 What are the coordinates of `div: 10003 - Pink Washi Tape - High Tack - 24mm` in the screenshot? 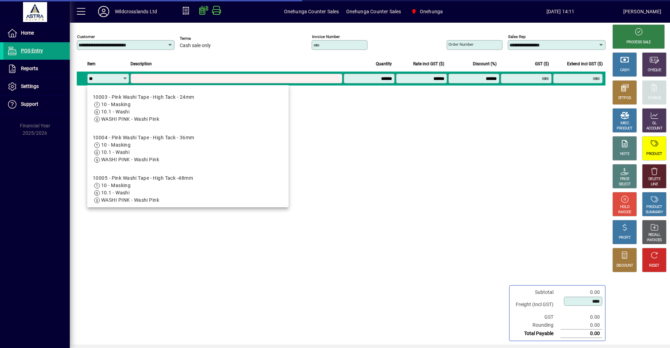 It's located at (143, 97).